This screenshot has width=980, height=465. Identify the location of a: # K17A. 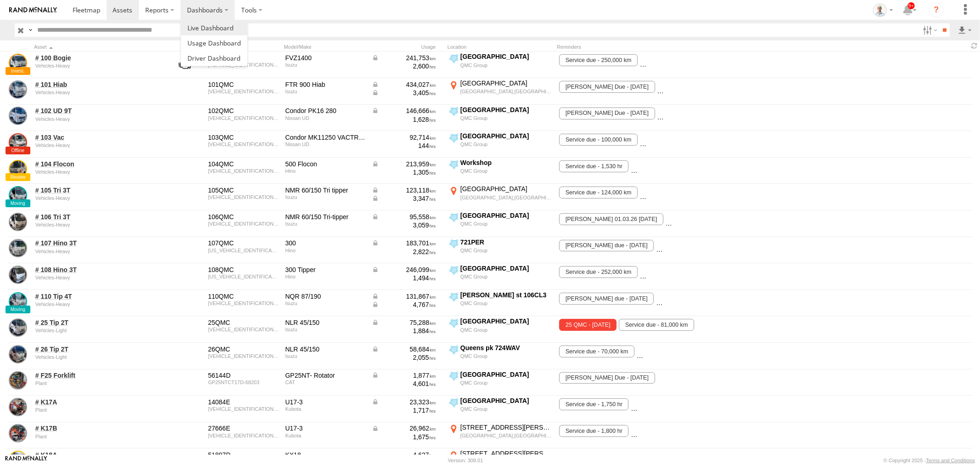
(98, 401).